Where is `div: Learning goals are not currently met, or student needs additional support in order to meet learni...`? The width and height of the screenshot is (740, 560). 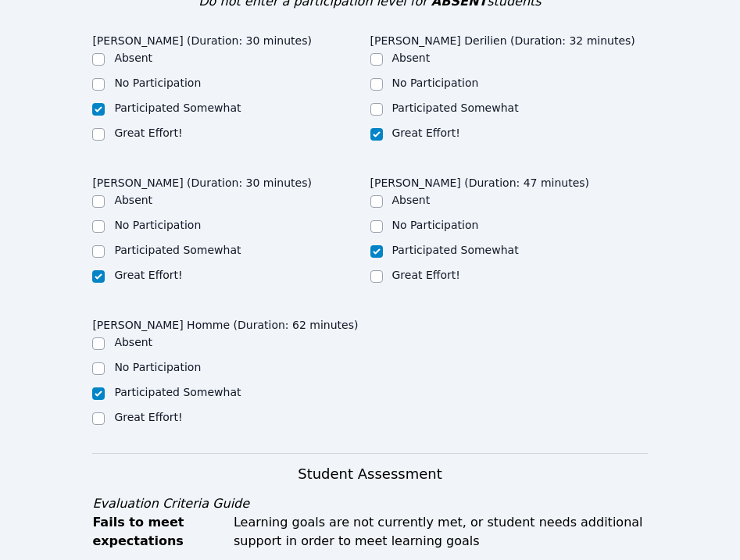 div: Learning goals are not currently met, or student needs additional support in order to meet learni... is located at coordinates (440, 532).